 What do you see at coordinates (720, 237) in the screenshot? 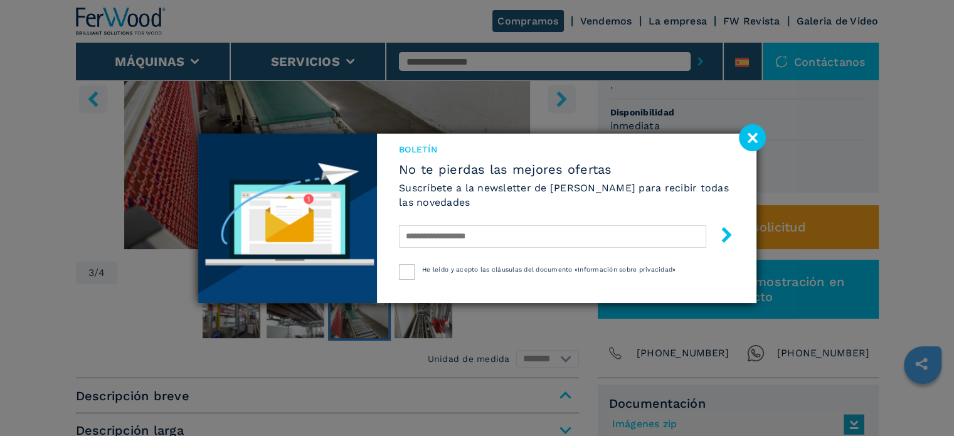
I see `button: submit-button` at bounding box center [720, 237].